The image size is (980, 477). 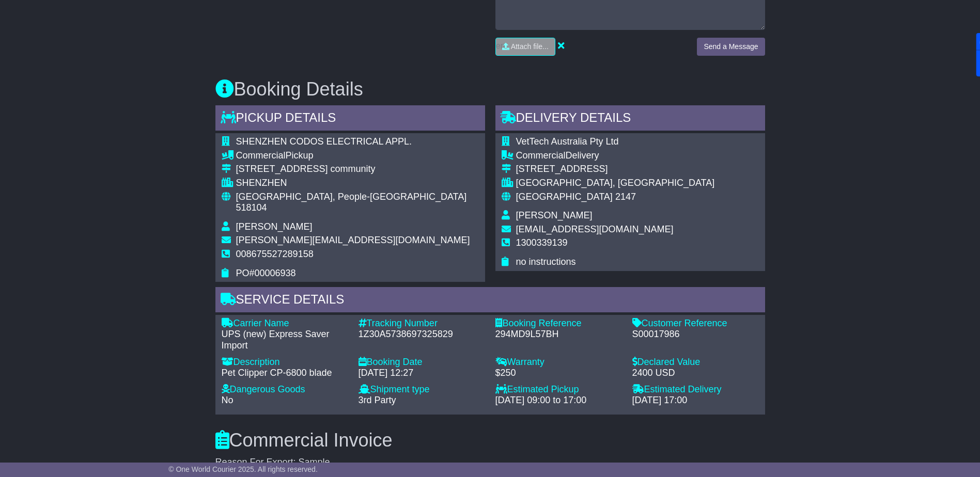 I want to click on div: SHENZHEN, so click(x=357, y=184).